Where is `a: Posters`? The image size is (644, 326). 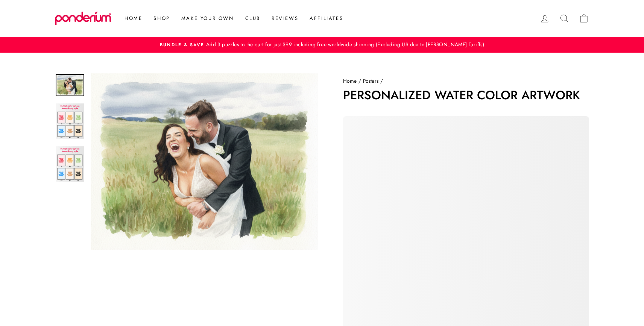 a: Posters is located at coordinates (371, 81).